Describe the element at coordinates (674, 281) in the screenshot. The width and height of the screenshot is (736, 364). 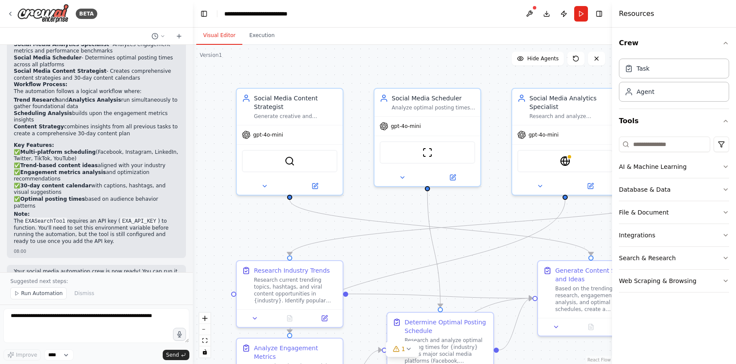
I see `button: Web Scraping & Browsing` at that location.